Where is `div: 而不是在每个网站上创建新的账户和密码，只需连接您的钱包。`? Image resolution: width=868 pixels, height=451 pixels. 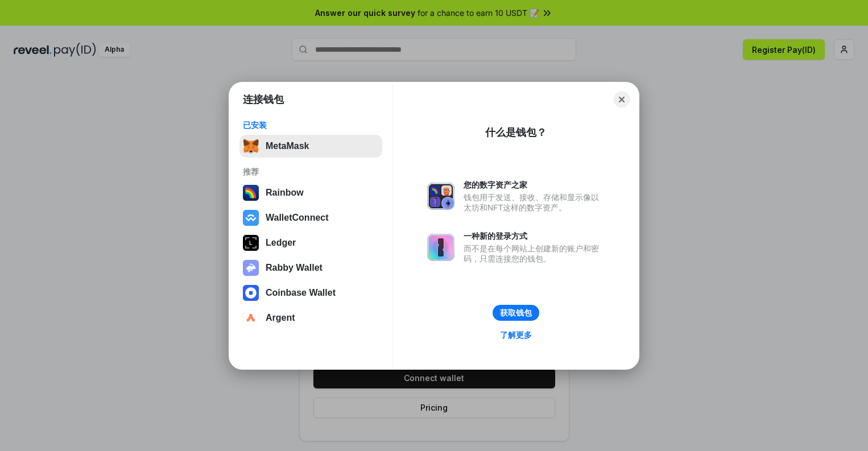
div: 而不是在每个网站上创建新的账户和密码，只需连接您的钱包。 is located at coordinates (534, 253).